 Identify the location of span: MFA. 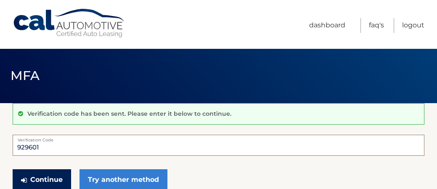
(25, 75).